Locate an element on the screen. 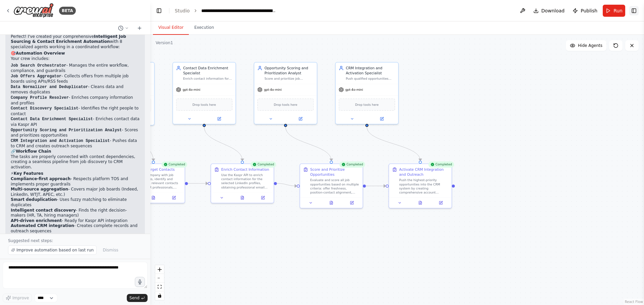  div: CompletedActivate CRM Integration and OutreachPush the highest-priority opportunities into the CR... is located at coordinates (420, 186).